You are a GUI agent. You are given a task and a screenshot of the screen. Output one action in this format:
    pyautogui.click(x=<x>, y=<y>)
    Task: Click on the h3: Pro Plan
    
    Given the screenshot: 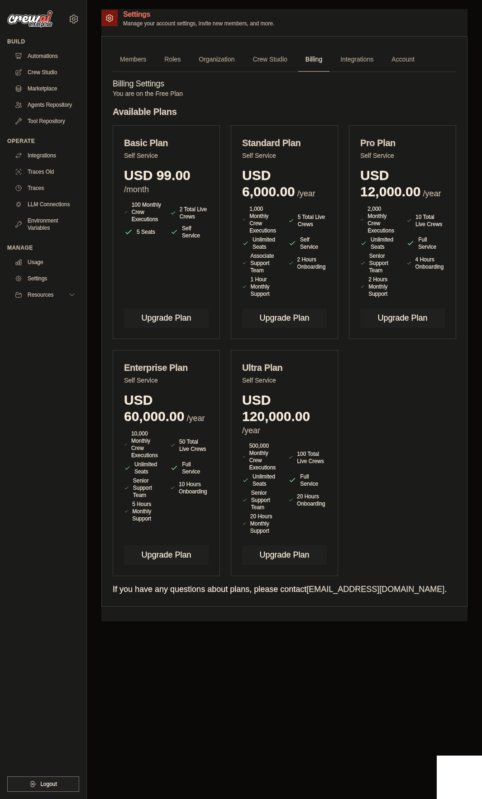 What is the action you would take?
    pyautogui.click(x=402, y=143)
    